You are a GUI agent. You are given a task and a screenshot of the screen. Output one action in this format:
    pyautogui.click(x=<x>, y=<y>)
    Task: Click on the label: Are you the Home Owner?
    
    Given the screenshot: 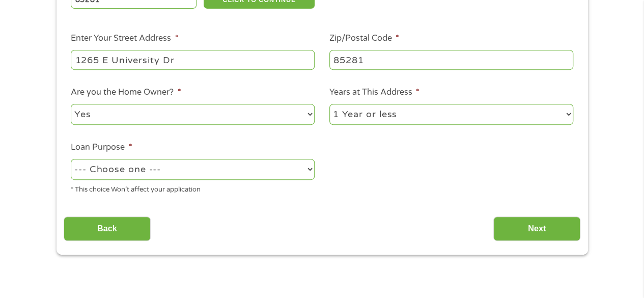 What is the action you would take?
    pyautogui.click(x=126, y=92)
    